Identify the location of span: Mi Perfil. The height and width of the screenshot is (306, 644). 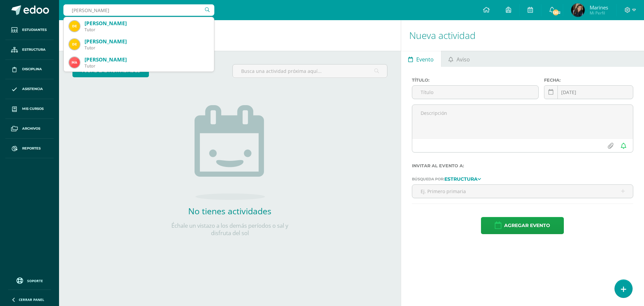
(599, 13).